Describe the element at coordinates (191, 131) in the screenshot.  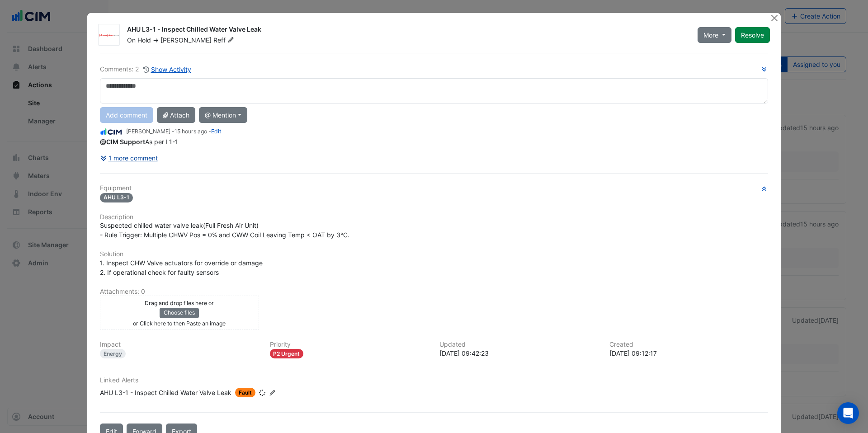
I see `span: 2025-09-04 09:42:23` at that location.